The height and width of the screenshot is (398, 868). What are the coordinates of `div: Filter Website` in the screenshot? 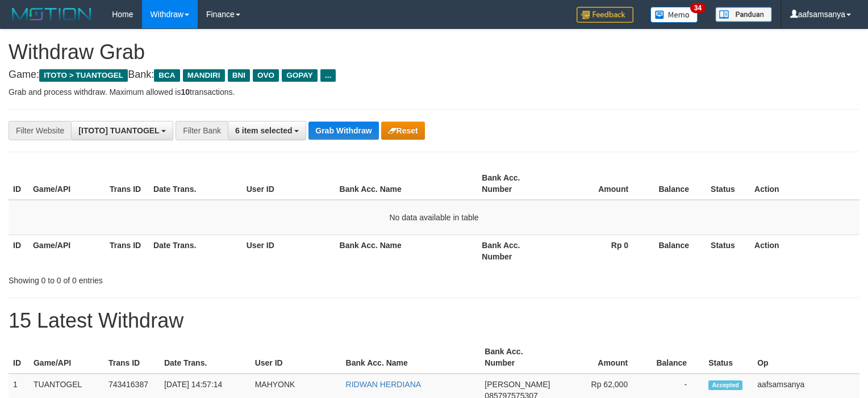 It's located at (40, 130).